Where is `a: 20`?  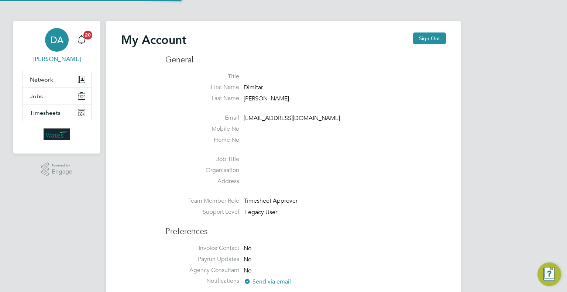
a: 20 is located at coordinates (82, 40).